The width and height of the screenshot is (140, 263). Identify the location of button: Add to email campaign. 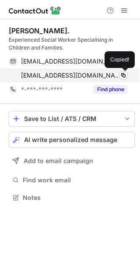
(72, 161).